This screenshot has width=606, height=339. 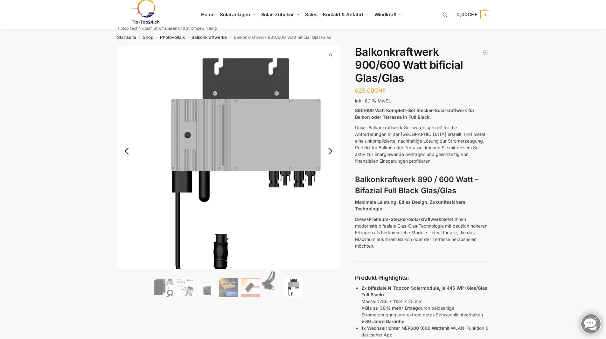 I want to click on strong: 2x bifaziale N-Topcon Solarmodule, je 445 WP (Glas/Glas, Full Black), so click(x=425, y=291).